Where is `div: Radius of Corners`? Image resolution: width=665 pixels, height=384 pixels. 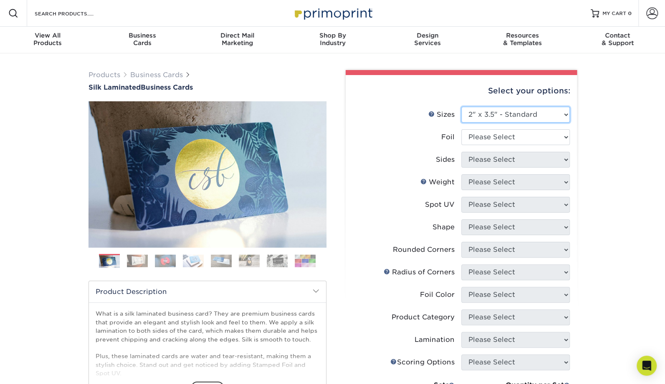 div: Radius of Corners is located at coordinates (419, 273).